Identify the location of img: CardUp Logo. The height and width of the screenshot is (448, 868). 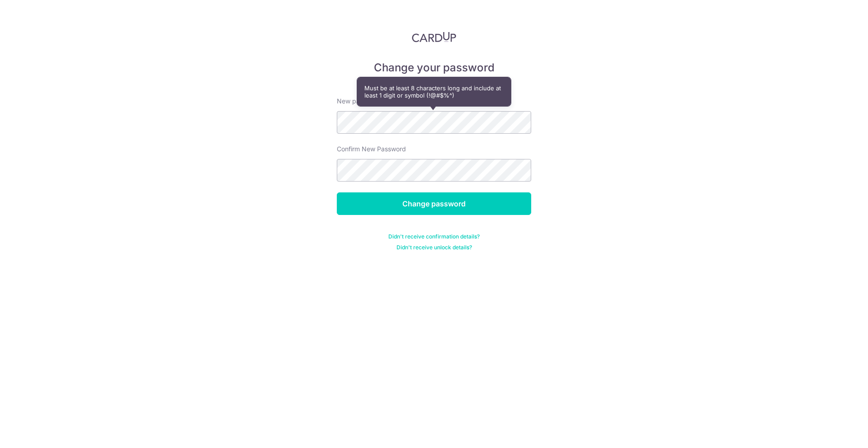
(434, 37).